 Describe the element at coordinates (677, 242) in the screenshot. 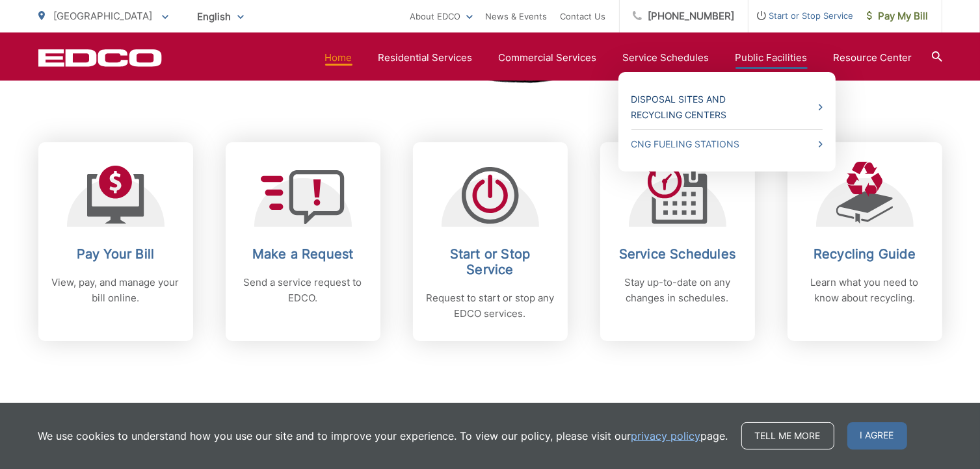

I see `a: Service Schedules Stay up-to-date on any changes in schedules.` at that location.